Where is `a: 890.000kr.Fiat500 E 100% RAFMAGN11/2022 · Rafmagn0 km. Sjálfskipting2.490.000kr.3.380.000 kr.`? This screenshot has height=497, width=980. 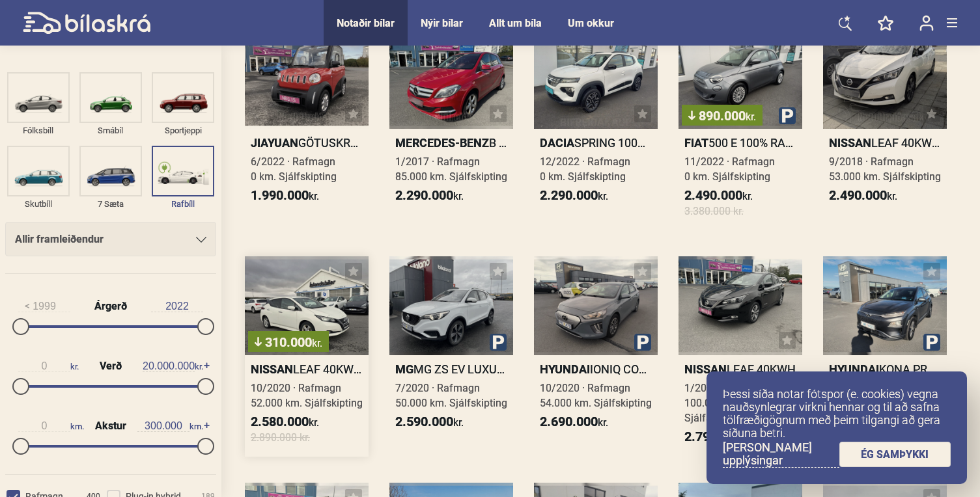
a: 890.000kr.Fiat500 E 100% RAFMAGN11/2022 · Rafmagn0 km. Sjálfskipting2.490.000kr.3.380.000 kr. is located at coordinates (741, 130).